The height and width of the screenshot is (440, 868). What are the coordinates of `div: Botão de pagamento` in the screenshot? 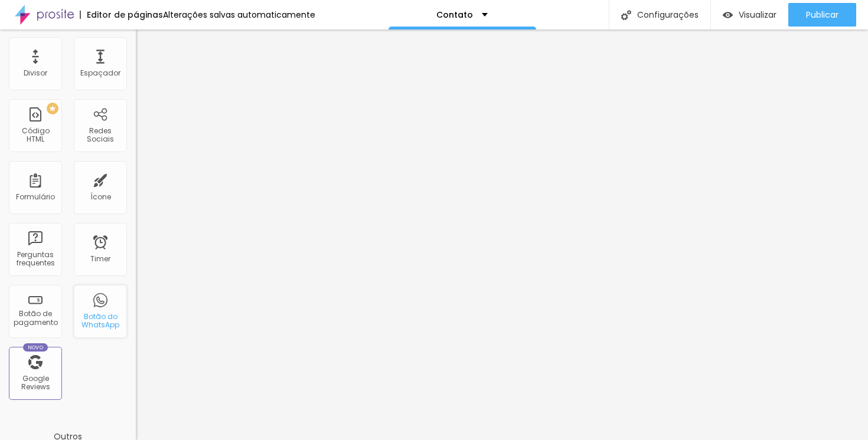 It's located at (34, 318).